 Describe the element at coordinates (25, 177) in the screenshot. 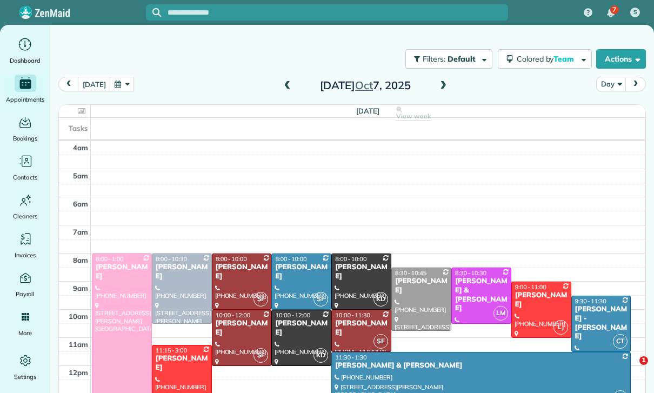

I see `span: Contacts` at that location.